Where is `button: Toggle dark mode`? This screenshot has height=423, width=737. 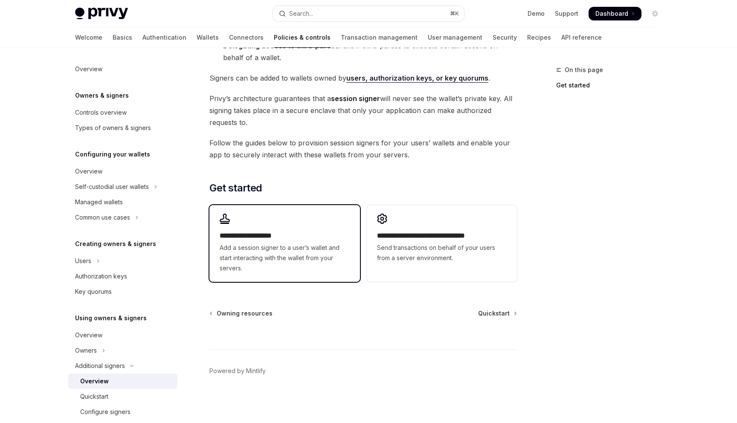
button: Toggle dark mode is located at coordinates (655, 14).